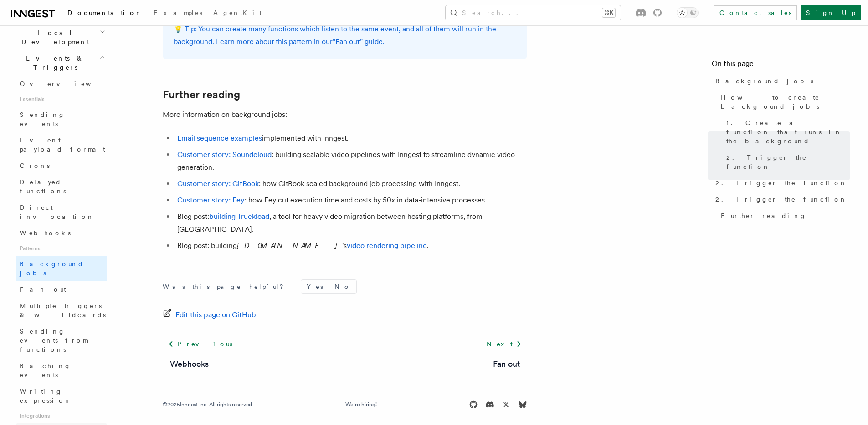  I want to click on a: Direct invocation, so click(61, 212).